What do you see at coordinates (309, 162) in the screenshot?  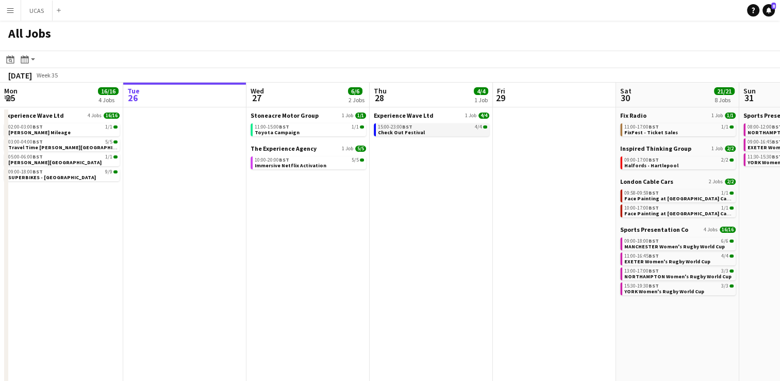 I see `a: 10:00-20:00BST5/5Immersive Netflix Activation` at bounding box center [309, 162].